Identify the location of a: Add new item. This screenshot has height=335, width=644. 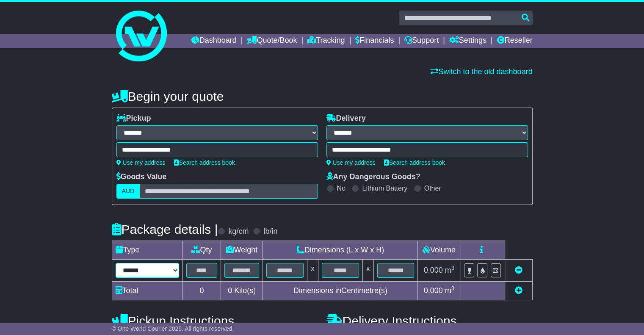
(518, 291).